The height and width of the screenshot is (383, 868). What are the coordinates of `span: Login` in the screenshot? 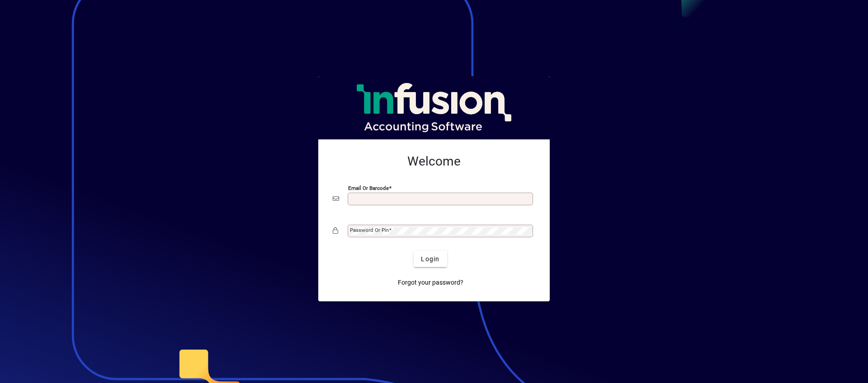 It's located at (430, 259).